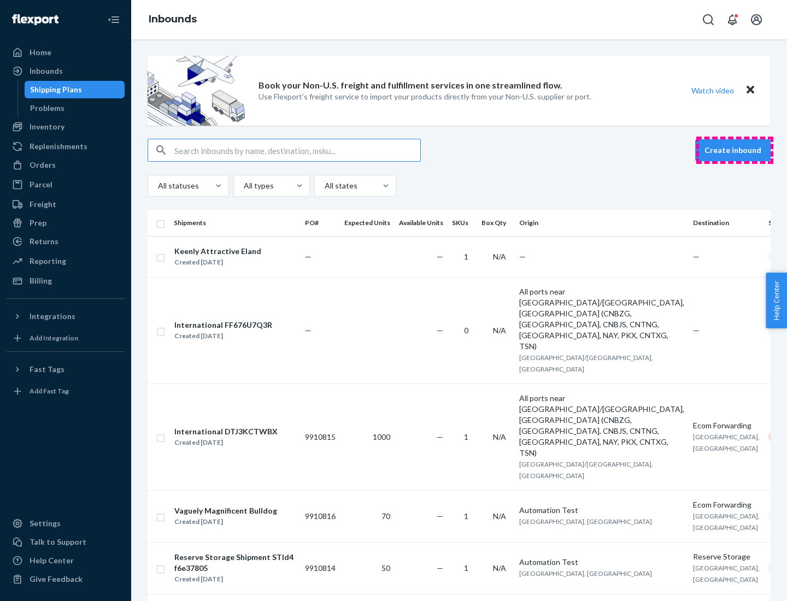 Image resolution: width=787 pixels, height=601 pixels. Describe the element at coordinates (217, 251) in the screenshot. I see `div: Keenly Attractive Eland` at that location.